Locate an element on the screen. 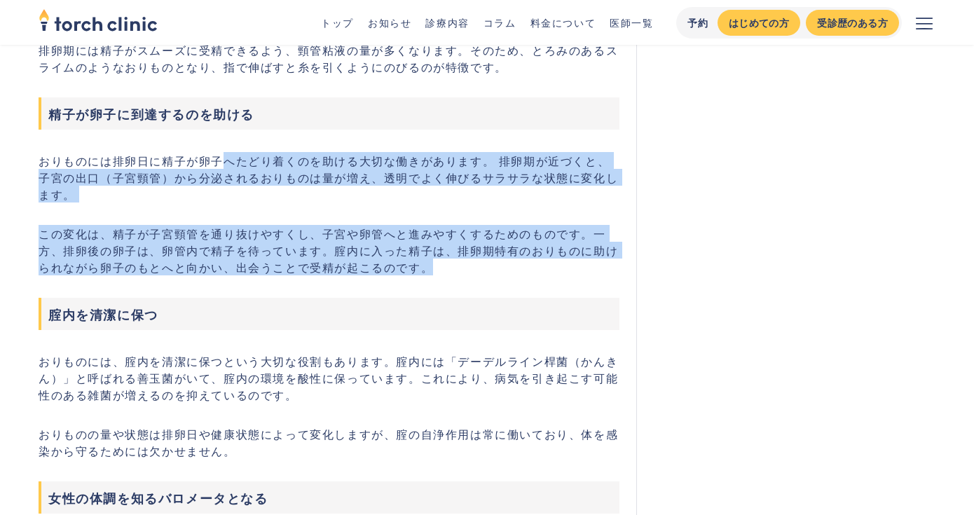  img: torch clinic is located at coordinates (98, 20).